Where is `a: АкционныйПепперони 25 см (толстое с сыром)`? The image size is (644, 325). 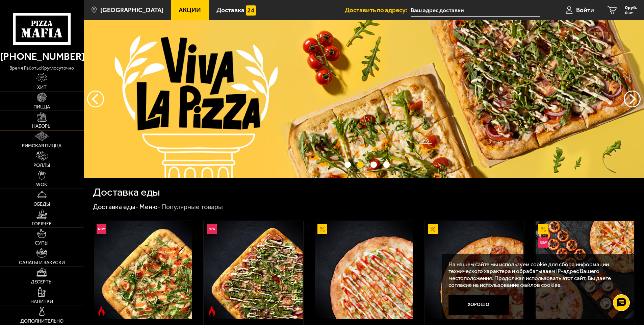
a: АкционныйПепперони 25 см (толстое с сыром) is located at coordinates (474, 270).